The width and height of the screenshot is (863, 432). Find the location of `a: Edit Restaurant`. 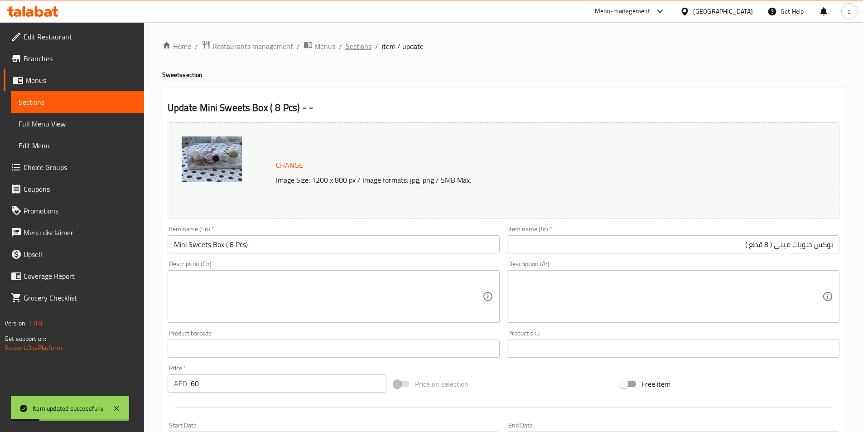

a: Edit Restaurant is located at coordinates (74, 37).